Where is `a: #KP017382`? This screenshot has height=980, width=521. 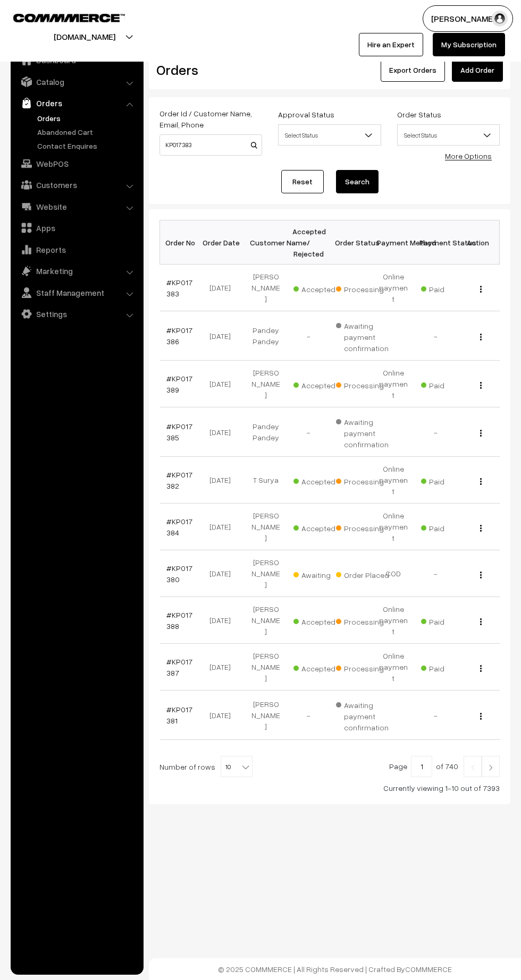
a: #KP017382 is located at coordinates (179, 480).